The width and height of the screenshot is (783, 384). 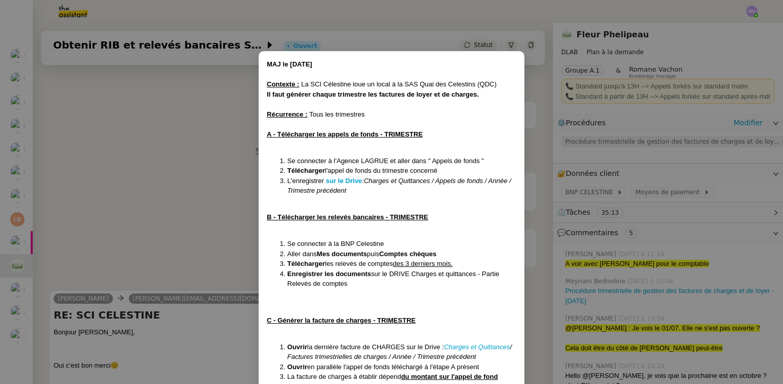 What do you see at coordinates (402, 186) in the screenshot?
I see `li: L'enregistrer :` at bounding box center [402, 186].